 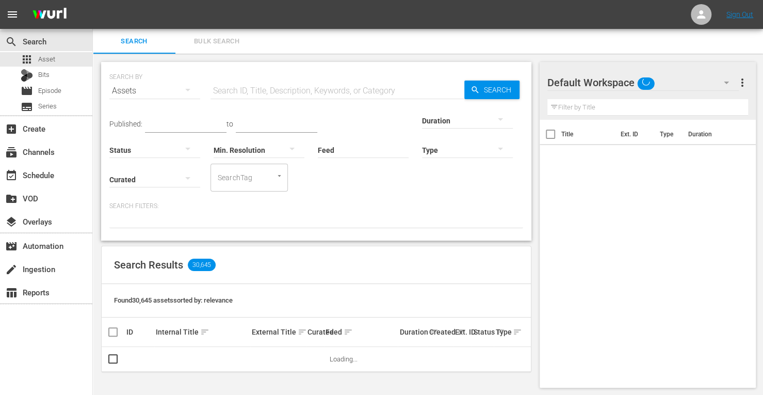 What do you see at coordinates (482, 332) in the screenshot?
I see `div: Status` at bounding box center [482, 332].